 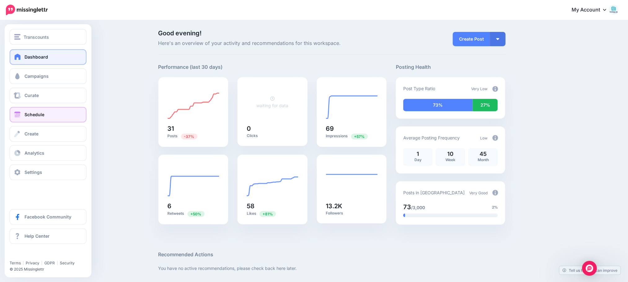 What do you see at coordinates (418, 207) in the screenshot?
I see `span: /3,000` at bounding box center [418, 207].